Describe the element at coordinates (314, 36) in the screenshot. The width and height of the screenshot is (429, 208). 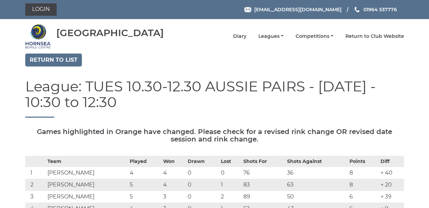
I see `a: Competitions` at that location.